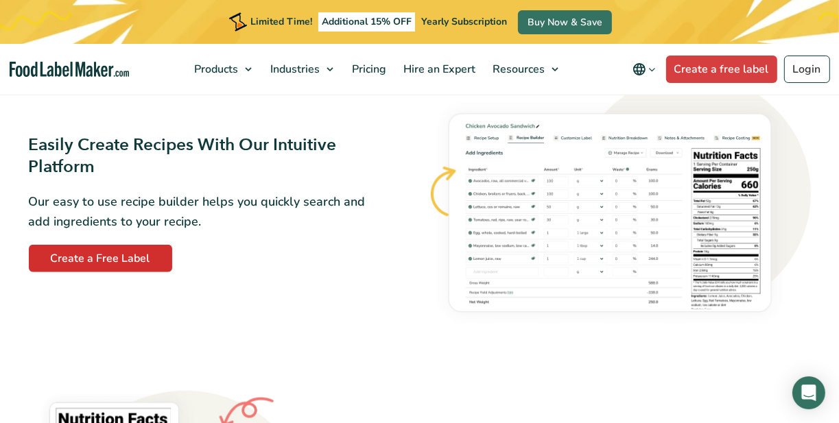 The image size is (839, 423). Describe the element at coordinates (198, 212) in the screenshot. I see `p: Our easy to use recipe builder helps you quickly search and add ingredients to your recipe.` at that location.